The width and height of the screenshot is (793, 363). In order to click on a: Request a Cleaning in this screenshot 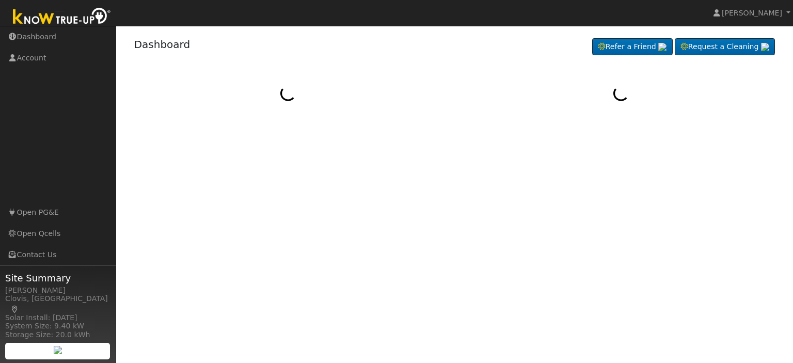, I will do `click(725, 47)`.